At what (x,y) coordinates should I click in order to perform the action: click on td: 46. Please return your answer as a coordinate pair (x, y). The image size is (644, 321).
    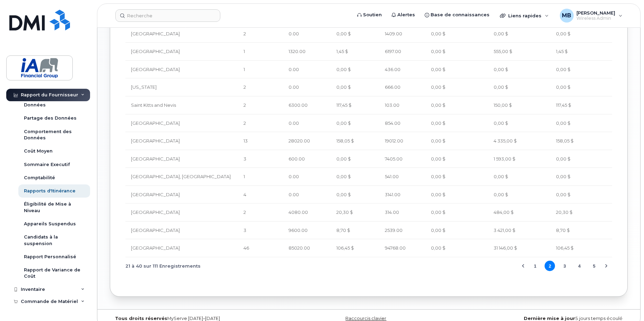
    Looking at the image, I should click on (261, 248).